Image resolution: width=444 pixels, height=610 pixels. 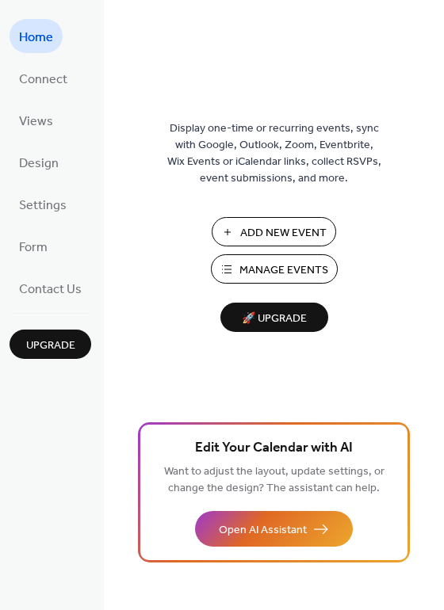 I want to click on a: Form, so click(x=33, y=246).